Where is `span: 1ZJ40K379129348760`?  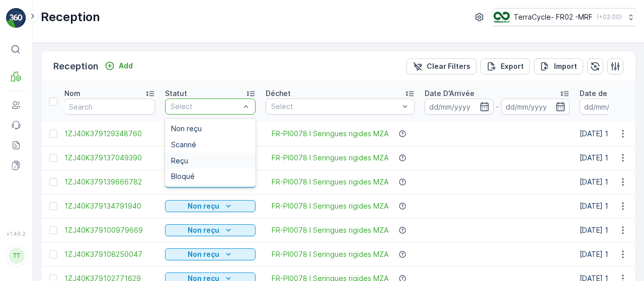
span: 1ZJ40K379129348760 is located at coordinates (110, 134).